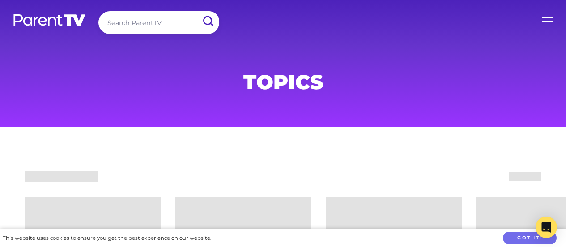 This screenshot has height=247, width=566. What do you see at coordinates (283, 82) in the screenshot?
I see `h1: Topics` at bounding box center [283, 82].